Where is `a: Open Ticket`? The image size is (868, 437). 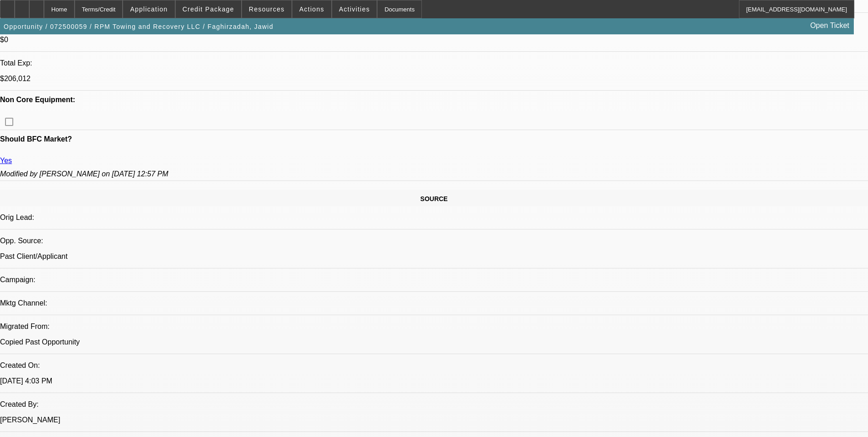
a: Open Ticket is located at coordinates (829, 26).